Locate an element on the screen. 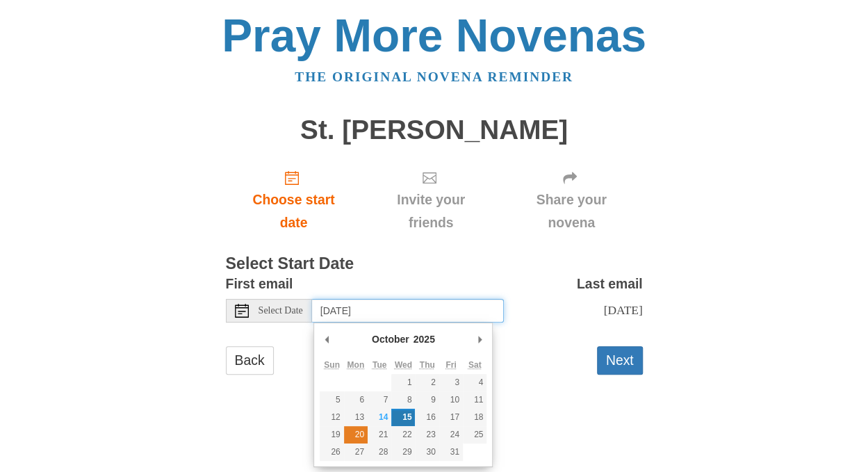  button: 4 is located at coordinates (475, 382).